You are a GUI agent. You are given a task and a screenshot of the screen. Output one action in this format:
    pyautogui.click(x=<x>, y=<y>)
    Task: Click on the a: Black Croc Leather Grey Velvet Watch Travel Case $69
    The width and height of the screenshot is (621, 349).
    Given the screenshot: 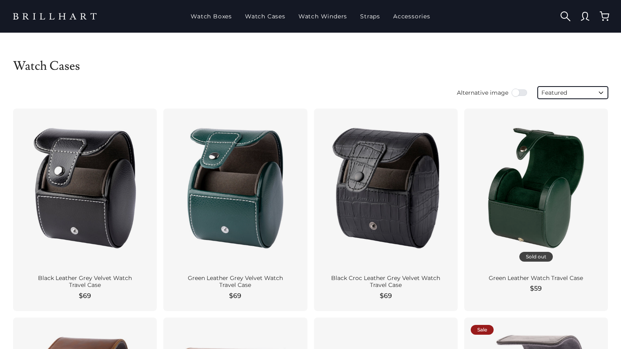 What is the action you would take?
    pyautogui.click(x=386, y=210)
    